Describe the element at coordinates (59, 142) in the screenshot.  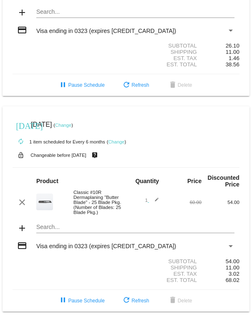
I see `small: 1 item scheduled for Every 6 months` at that location.